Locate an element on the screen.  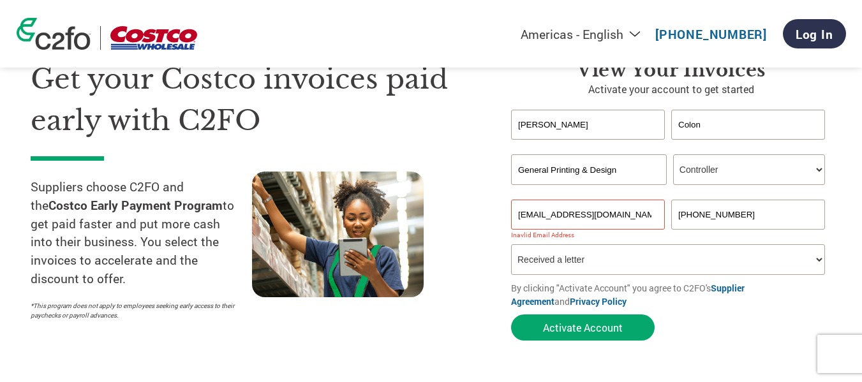
p: By clicking "Activate Account" you agree to C2FO's and is located at coordinates (672, 295).